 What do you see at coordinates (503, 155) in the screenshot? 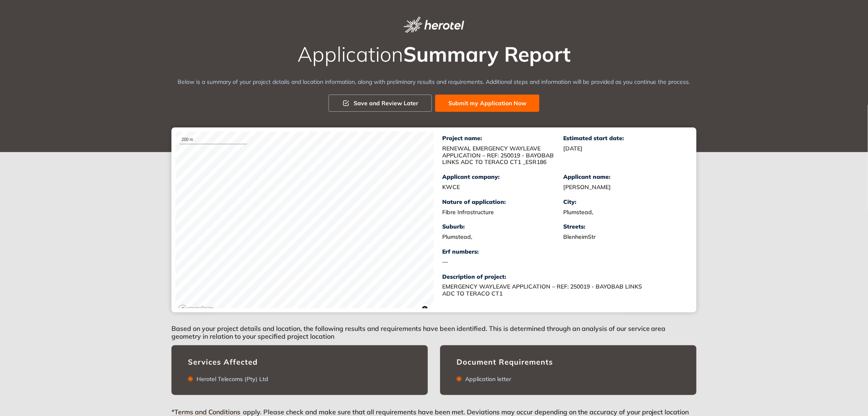
I see `div: RENEWAL EMERGENCY WAYLEAVE APPLICATION – REF: 250019 - BAYOBAB LINKS ADC TO TERACO CT1 _ESR186` at bounding box center [503, 155].